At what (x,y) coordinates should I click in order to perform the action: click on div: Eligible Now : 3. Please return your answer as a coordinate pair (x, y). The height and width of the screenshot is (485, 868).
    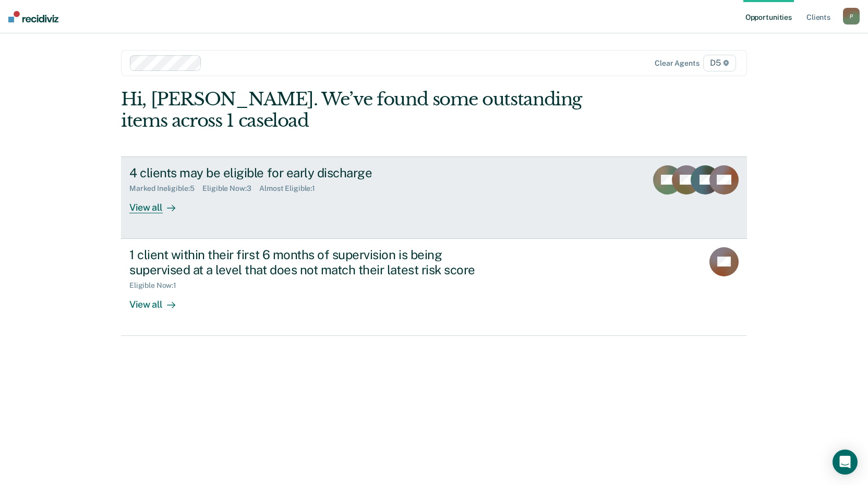
    Looking at the image, I should click on (231, 188).